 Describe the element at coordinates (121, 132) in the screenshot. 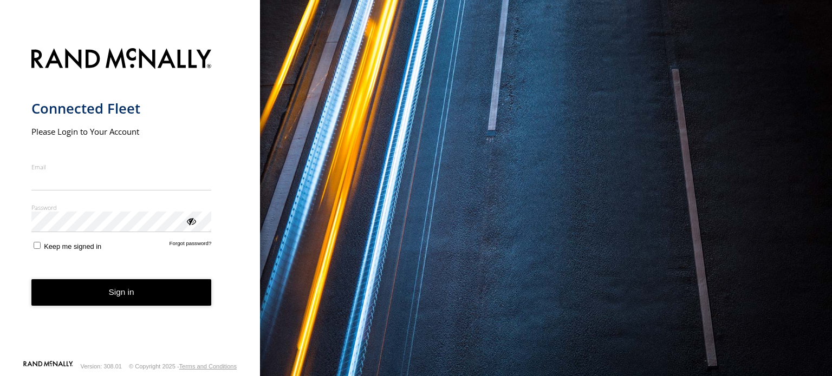

I see `h2: Please Login to Your Account` at that location.